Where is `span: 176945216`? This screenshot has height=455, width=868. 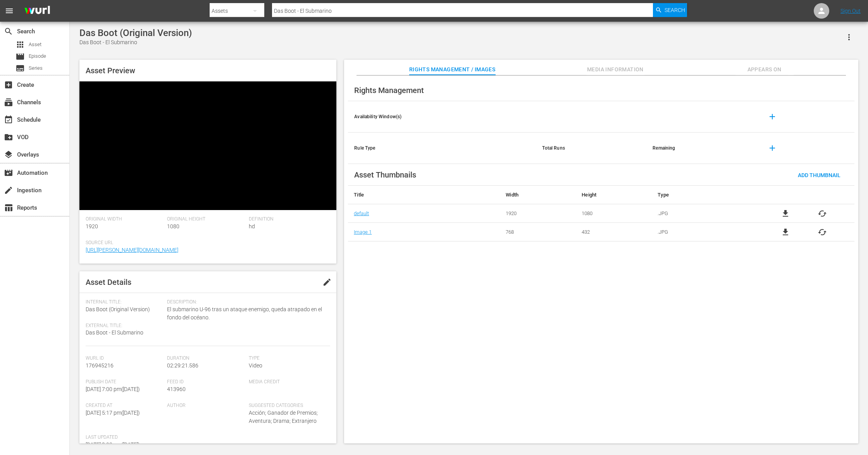 span: 176945216 is located at coordinates (100, 365).